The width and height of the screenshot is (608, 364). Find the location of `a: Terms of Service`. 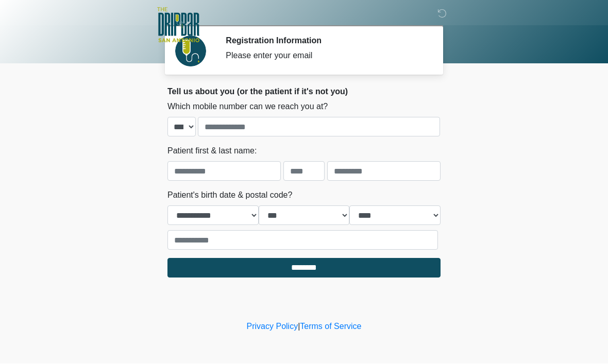

a: Terms of Service is located at coordinates (330, 327).